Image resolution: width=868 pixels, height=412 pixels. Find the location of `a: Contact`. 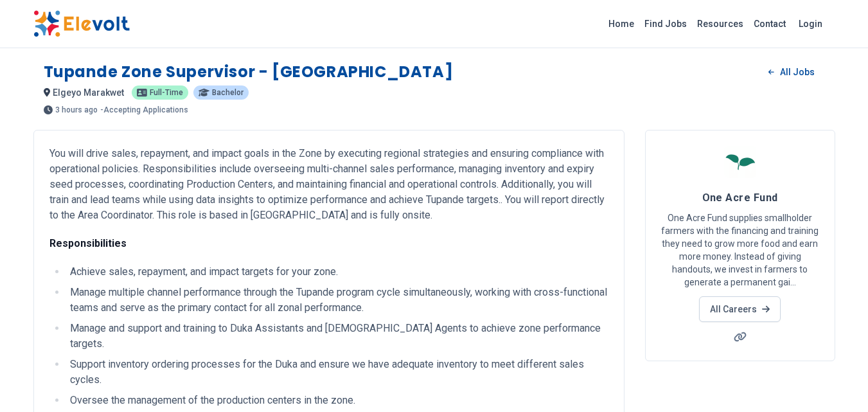

a: Contact is located at coordinates (770, 24).